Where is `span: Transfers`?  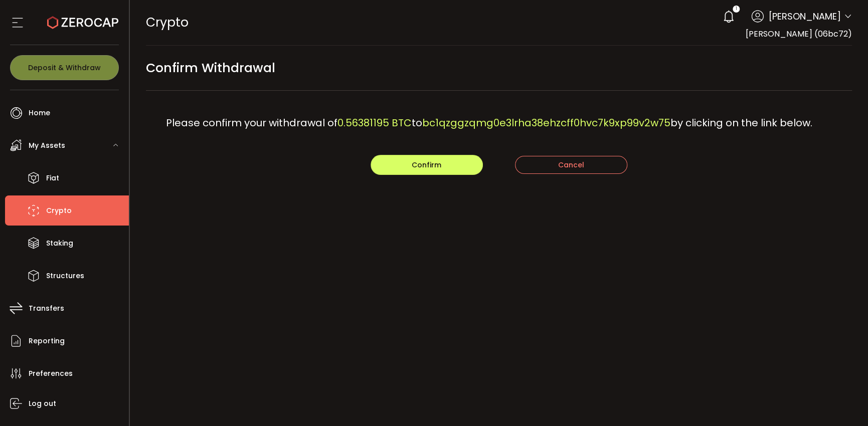
span: Transfers is located at coordinates (46, 308).